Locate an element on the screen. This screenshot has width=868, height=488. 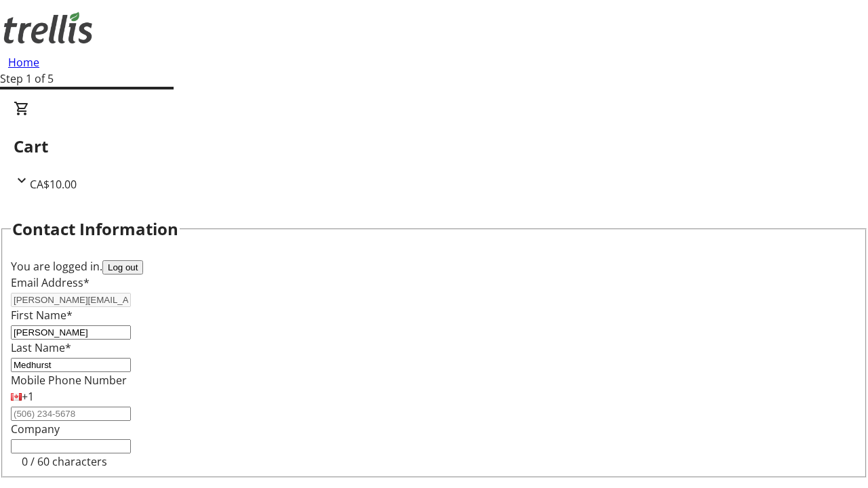
label: First Name* is located at coordinates (41, 315).